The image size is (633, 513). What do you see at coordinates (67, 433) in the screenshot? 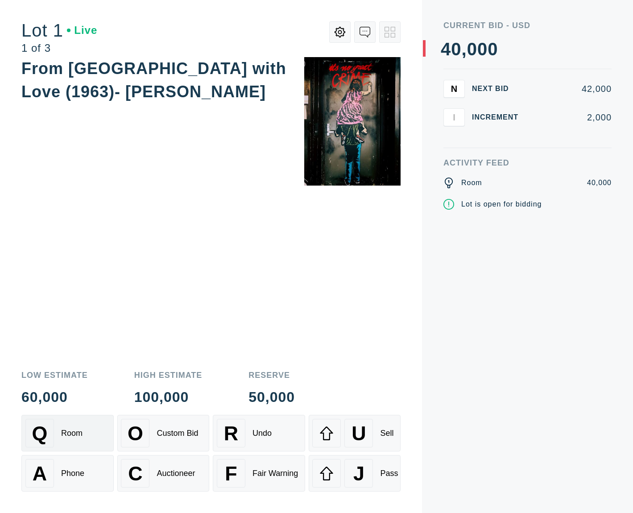
I see `button: QRoom` at bounding box center [67, 433].